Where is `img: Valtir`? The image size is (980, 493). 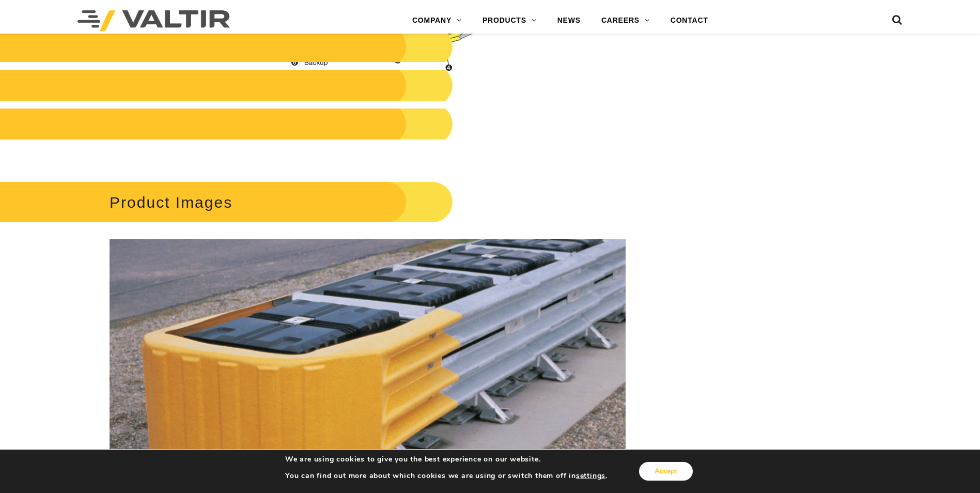
img: Valtir is located at coordinates (154, 21).